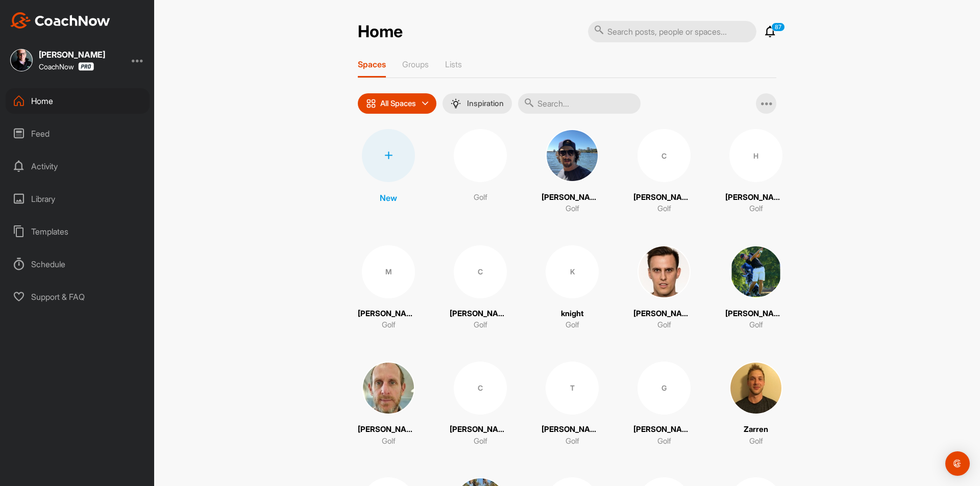 The width and height of the screenshot is (980, 486). What do you see at coordinates (572, 288) in the screenshot?
I see `a: KknightGolf` at bounding box center [572, 288].